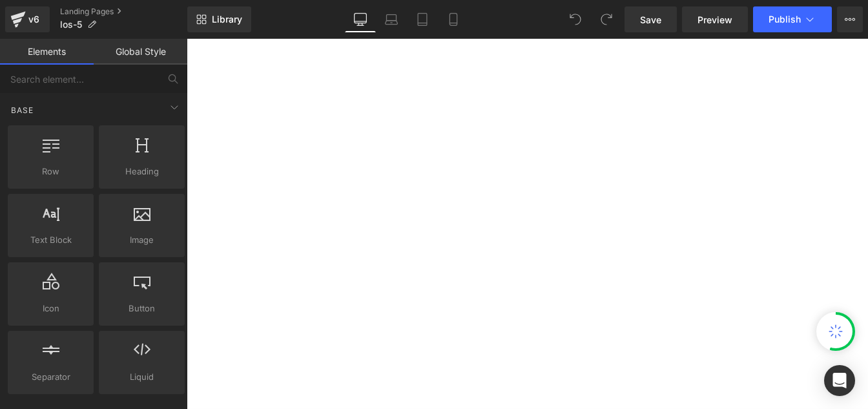  Describe the element at coordinates (792, 19) in the screenshot. I see `button: Publish` at that location.